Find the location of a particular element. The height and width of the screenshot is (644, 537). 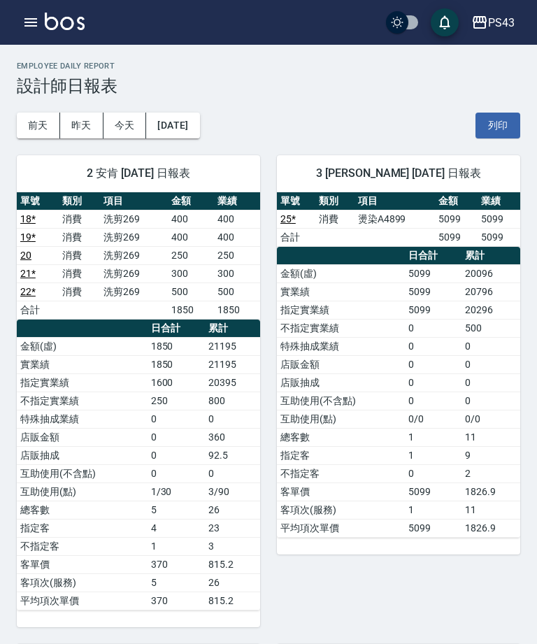

div: PS43 is located at coordinates (501, 22).